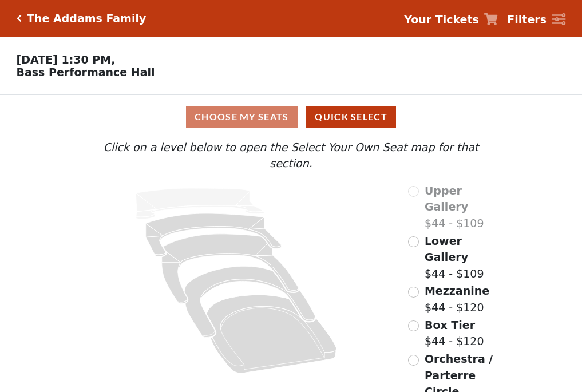 Image resolution: width=582 pixels, height=392 pixels. I want to click on a: Click here to go back to filters, so click(19, 18).